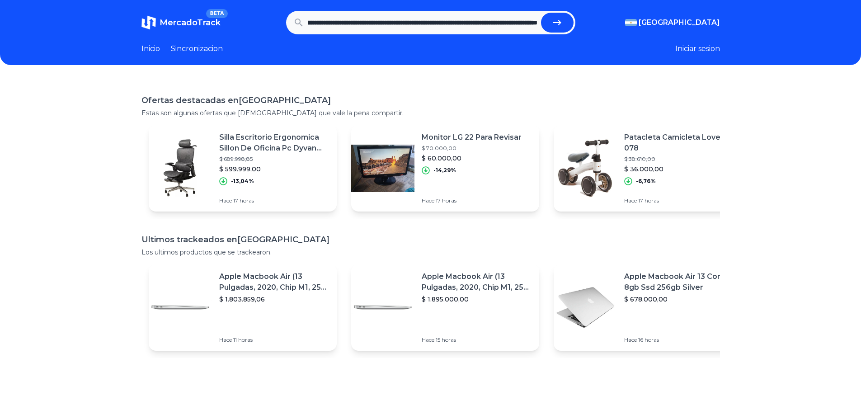  What do you see at coordinates (431, 252) in the screenshot?
I see `p: Los ultimos productos que se trackearon.` at bounding box center [431, 252].